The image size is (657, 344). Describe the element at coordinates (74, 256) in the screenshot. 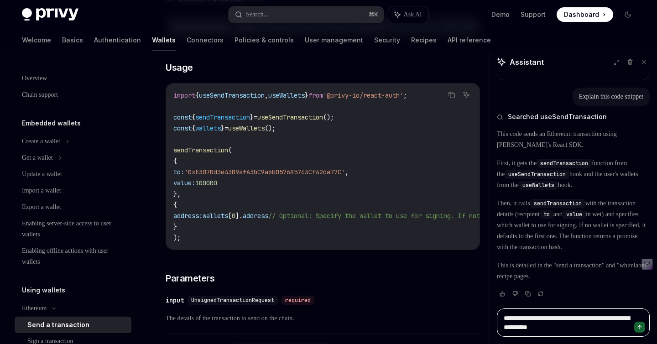

I see `div: Enabling offline actions with user wallets` at that location.